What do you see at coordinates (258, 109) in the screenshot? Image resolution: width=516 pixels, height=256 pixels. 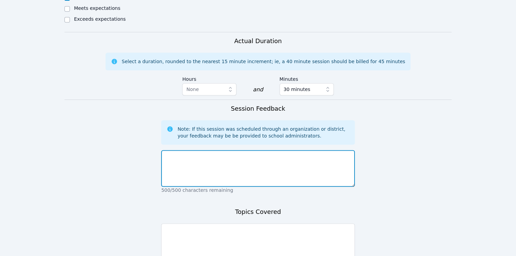 I see `h3: Session Feedback` at bounding box center [258, 109].